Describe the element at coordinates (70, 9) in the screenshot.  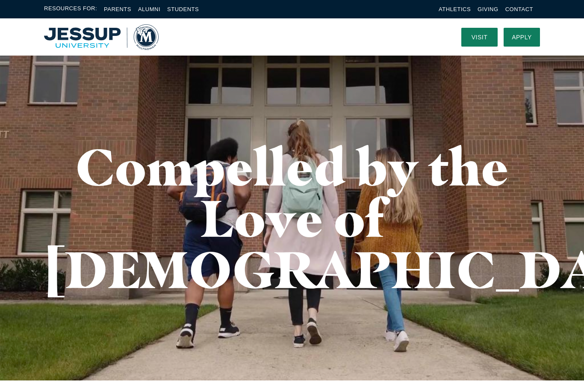
I see `span: Resources For:` at that location.